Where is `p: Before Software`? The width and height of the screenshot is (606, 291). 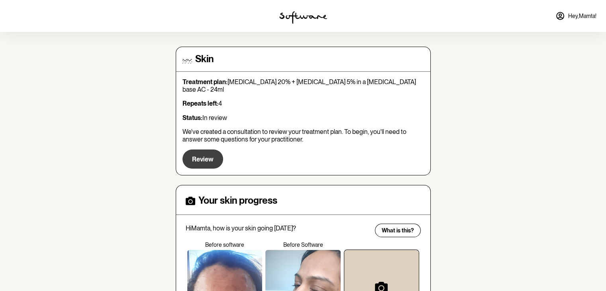
p: Before Software is located at coordinates (303, 245).